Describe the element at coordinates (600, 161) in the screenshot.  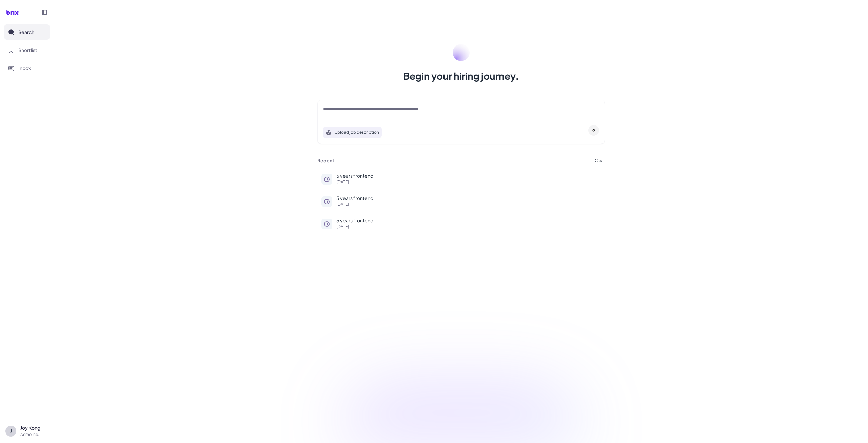
I see `button: Clear` at that location.